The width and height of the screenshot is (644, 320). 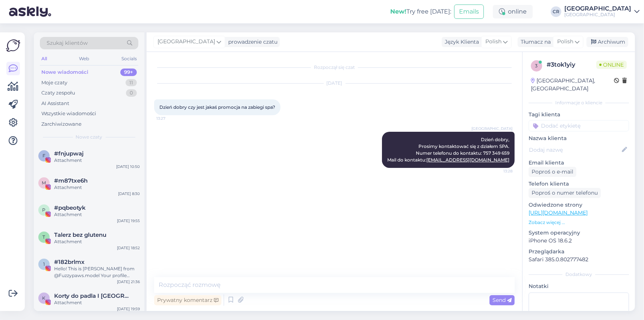 What do you see at coordinates (170, 118) in the screenshot?
I see `span: 13:27` at bounding box center [170, 118].